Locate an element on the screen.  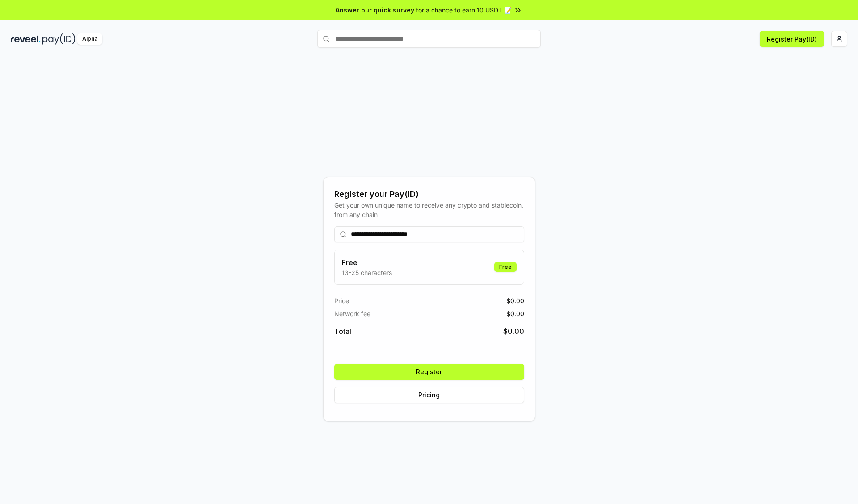
img: reveel_dark is located at coordinates (25, 39).